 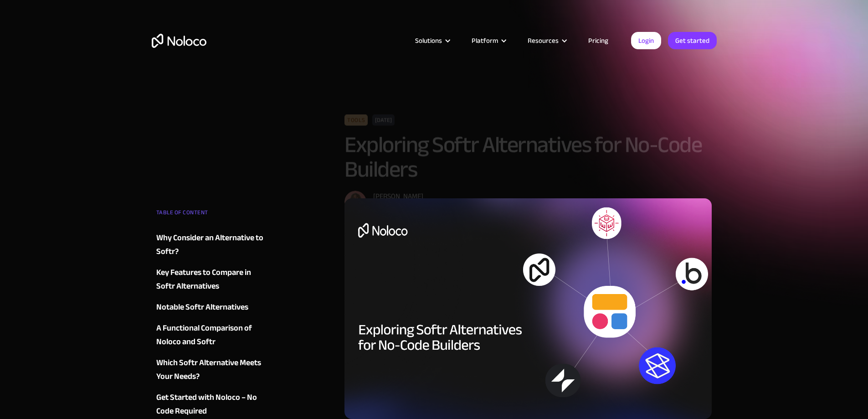 I want to click on a: Key Features to Compare in Softr Alternatives, so click(x=212, y=280).